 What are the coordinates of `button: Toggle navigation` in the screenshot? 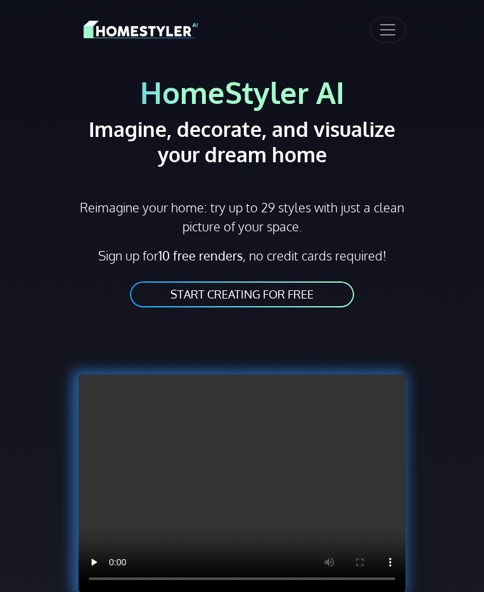 It's located at (388, 30).